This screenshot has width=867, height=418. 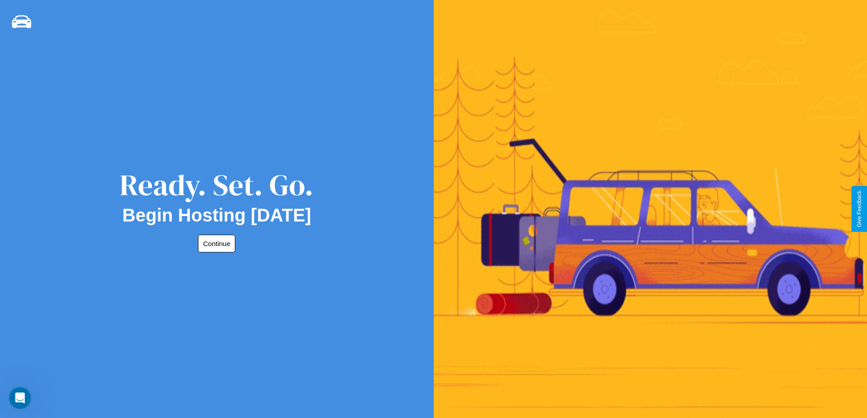 I want to click on button: Continue, so click(x=217, y=244).